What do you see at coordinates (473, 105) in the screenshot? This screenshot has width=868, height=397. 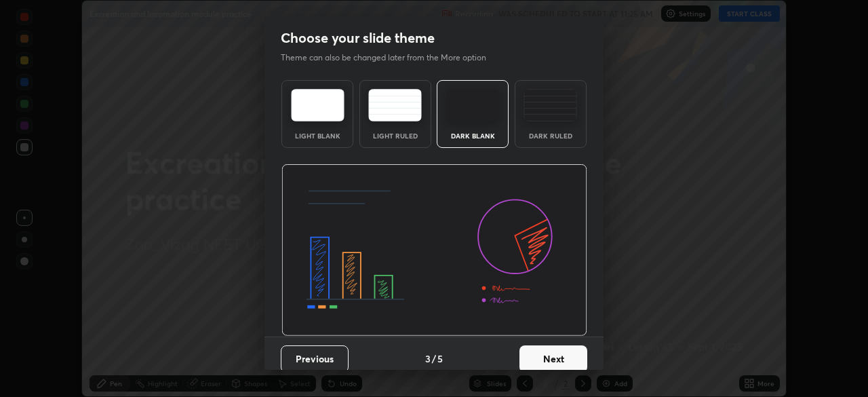 I see `img: darkTheme.f0cc69e5.svg` at bounding box center [473, 105].